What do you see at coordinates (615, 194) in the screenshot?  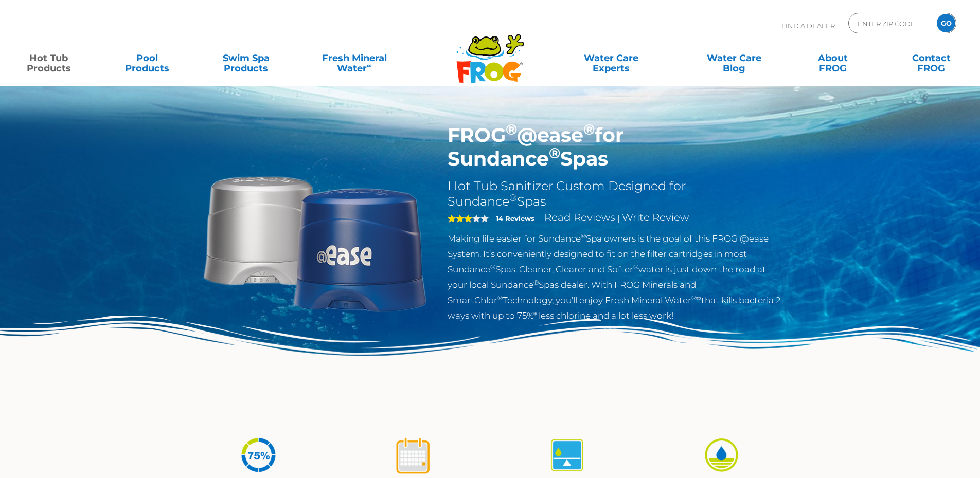 I see `h2: Hot Tub Sanitizer Custom Designed for Sundance Spas` at bounding box center [615, 194].